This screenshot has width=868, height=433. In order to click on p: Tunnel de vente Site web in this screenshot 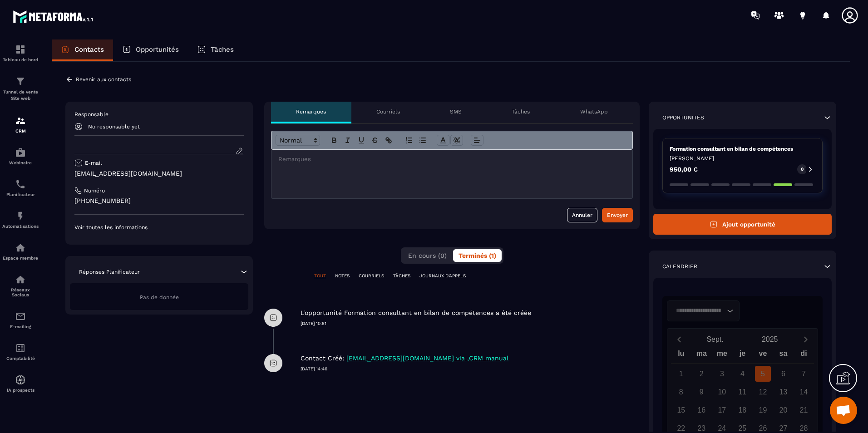, I will do `click(21, 95)`.